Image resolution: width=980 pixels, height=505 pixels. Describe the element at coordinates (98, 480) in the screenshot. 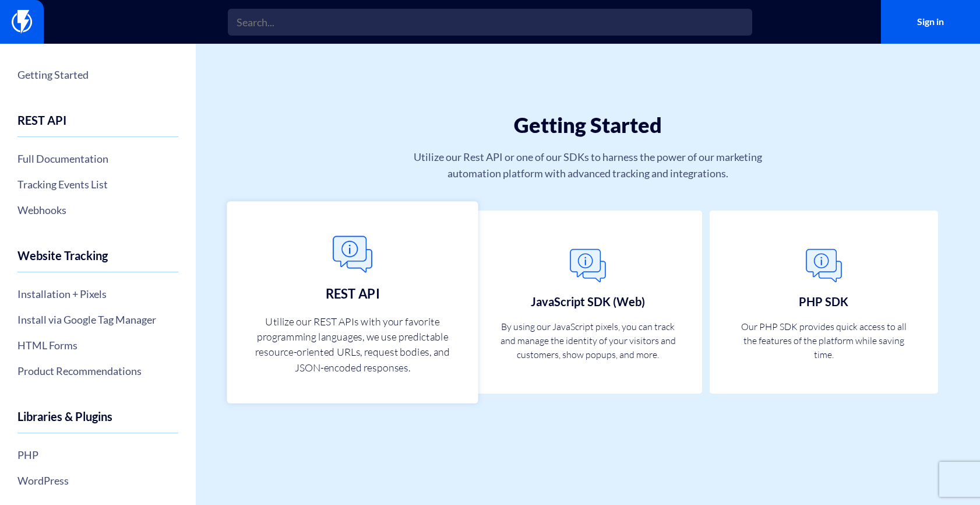

I see `a: WordPress` at that location.